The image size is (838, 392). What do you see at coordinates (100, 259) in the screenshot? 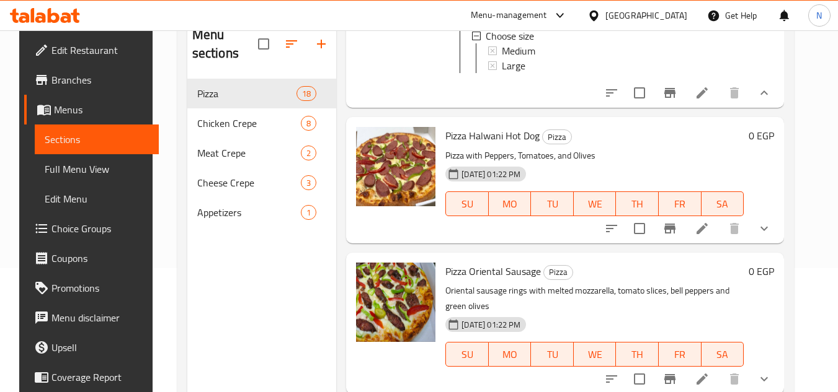
I see `span: Coupons` at bounding box center [100, 259].